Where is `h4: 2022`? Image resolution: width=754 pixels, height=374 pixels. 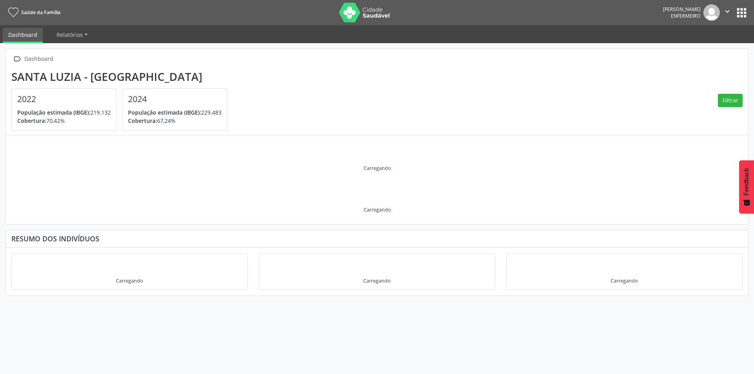
h4: 2022 is located at coordinates (64, 99).